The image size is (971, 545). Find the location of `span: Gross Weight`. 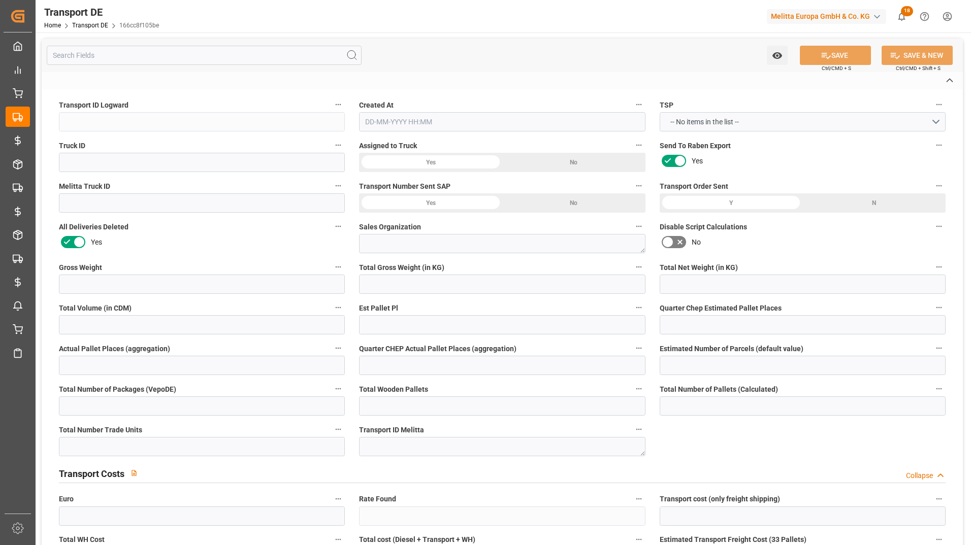

span: Gross Weight is located at coordinates (80, 268).